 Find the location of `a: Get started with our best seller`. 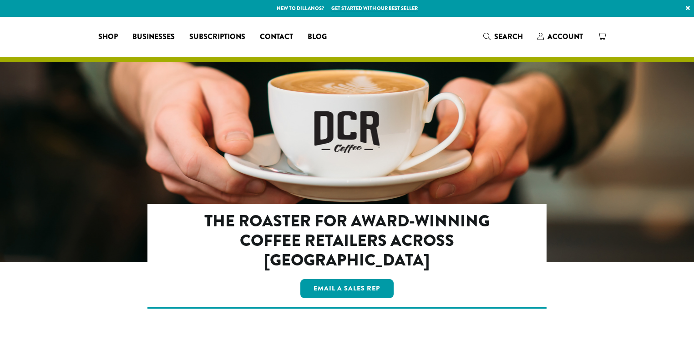

a: Get started with our best seller is located at coordinates (374, 8).